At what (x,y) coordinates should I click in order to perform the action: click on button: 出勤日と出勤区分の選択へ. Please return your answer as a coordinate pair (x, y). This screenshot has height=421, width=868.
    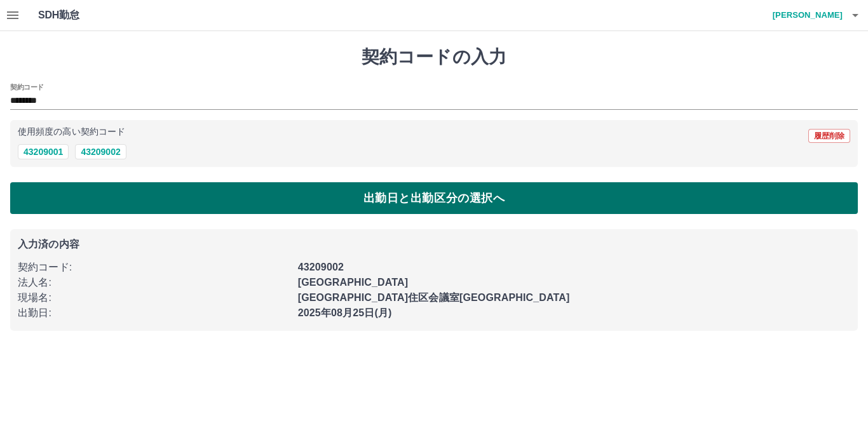
    Looking at the image, I should click on (434, 198).